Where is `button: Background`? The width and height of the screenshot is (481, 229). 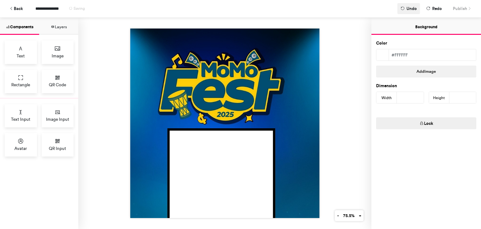
button: Background is located at coordinates (426, 26).